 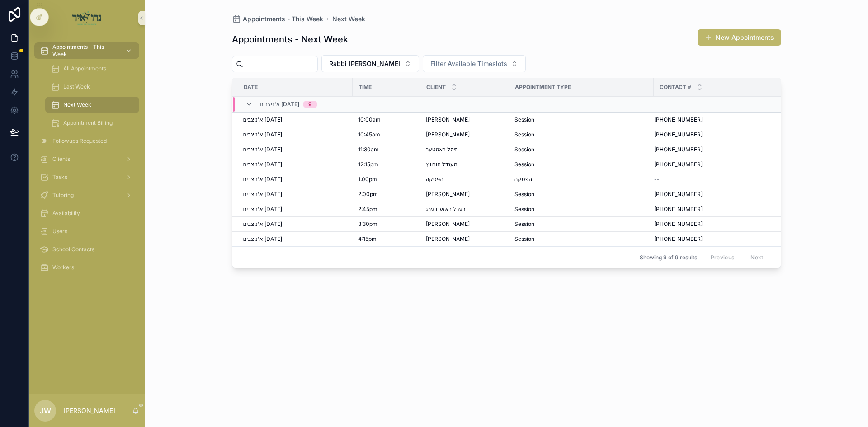 What do you see at coordinates (87, 268) in the screenshot?
I see `a: Workers` at bounding box center [87, 268].